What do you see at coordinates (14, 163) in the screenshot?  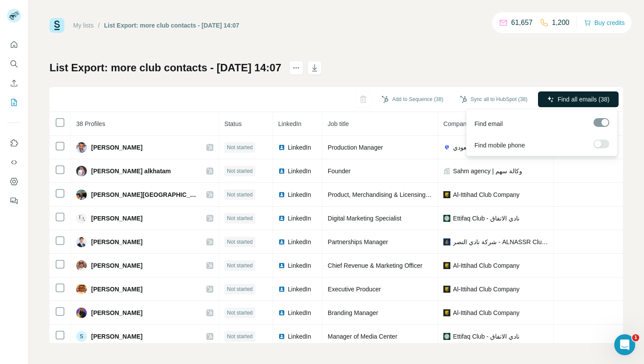 I see `button: Use Surfe API` at bounding box center [14, 163].